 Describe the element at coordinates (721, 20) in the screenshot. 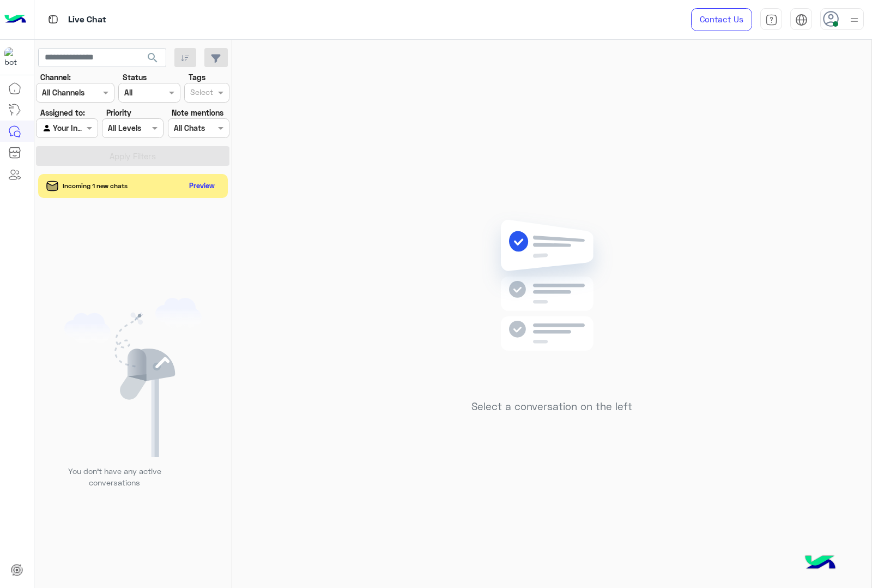

I see `a: Contact Us` at that location.